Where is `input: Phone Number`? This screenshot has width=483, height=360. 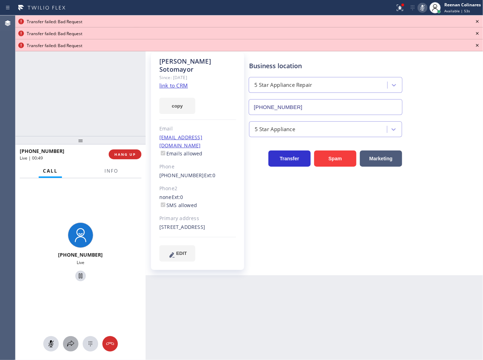 input: Phone Number is located at coordinates (325, 107).